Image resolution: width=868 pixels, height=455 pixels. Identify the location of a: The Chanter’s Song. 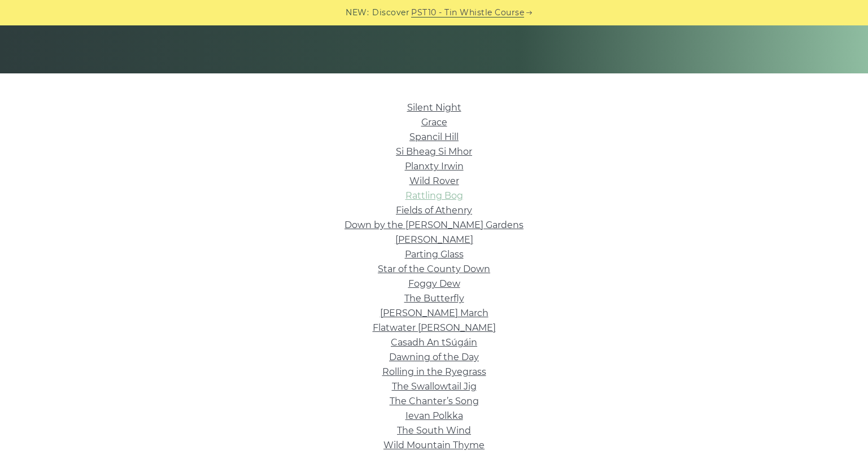
(434, 400).